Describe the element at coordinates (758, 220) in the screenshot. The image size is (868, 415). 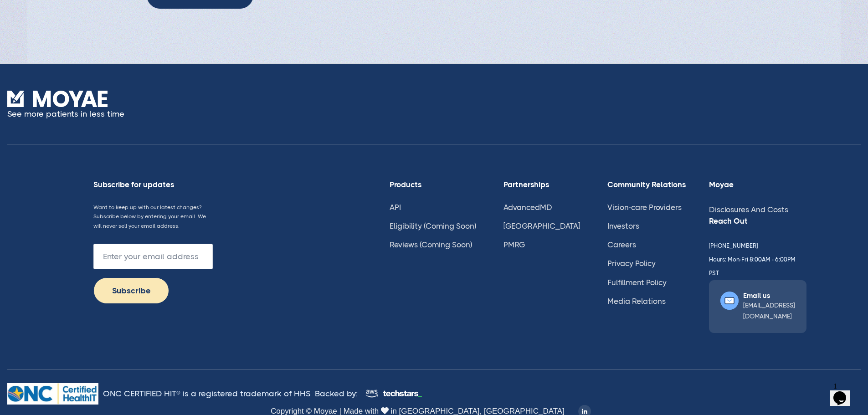
I see `div: Reach Out` at that location.